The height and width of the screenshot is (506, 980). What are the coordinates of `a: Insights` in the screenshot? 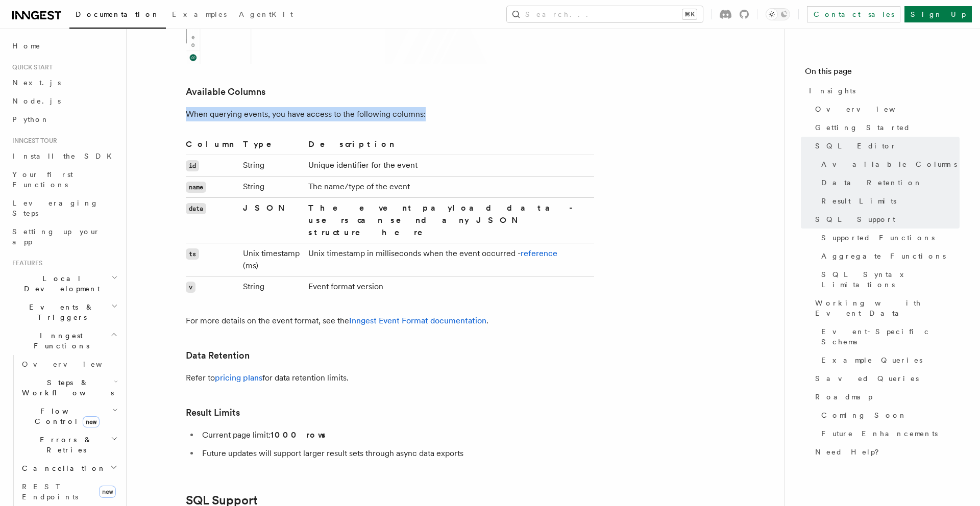 It's located at (882, 90).